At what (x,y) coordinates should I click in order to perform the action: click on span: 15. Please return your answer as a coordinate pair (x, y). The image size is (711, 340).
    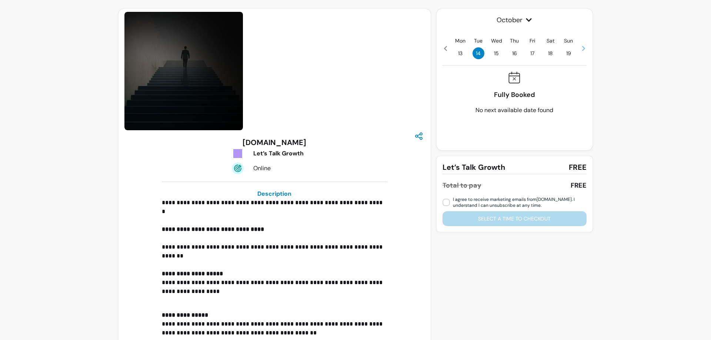
    Looking at the image, I should click on (497, 53).